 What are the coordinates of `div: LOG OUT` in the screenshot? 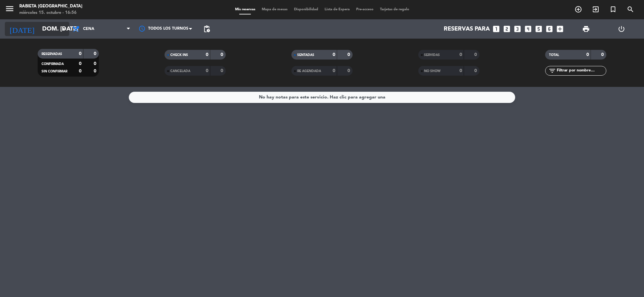 It's located at (622, 29).